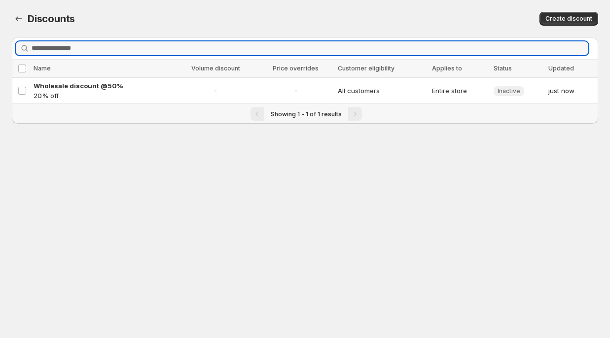 Image resolution: width=610 pixels, height=338 pixels. I want to click on span: Applies to, so click(447, 68).